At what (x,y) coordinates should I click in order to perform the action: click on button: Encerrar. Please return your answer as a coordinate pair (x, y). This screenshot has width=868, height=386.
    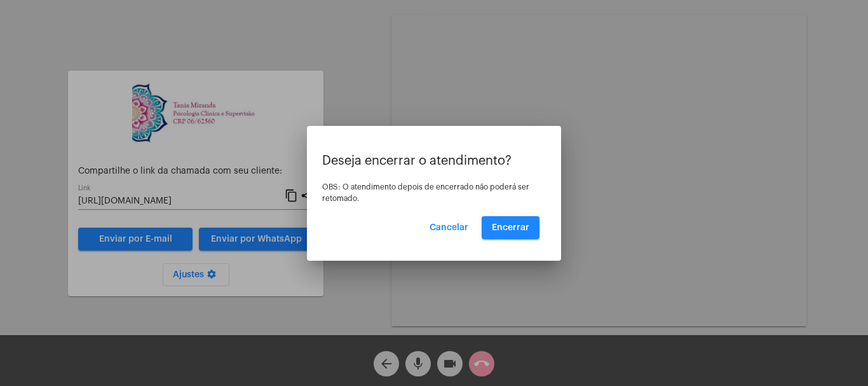
    Looking at the image, I should click on (510, 227).